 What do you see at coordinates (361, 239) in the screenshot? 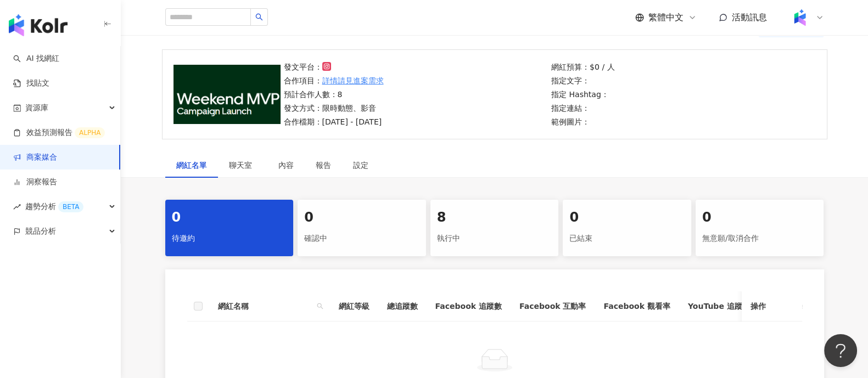
I see `div: 確認中` at bounding box center [361, 239].